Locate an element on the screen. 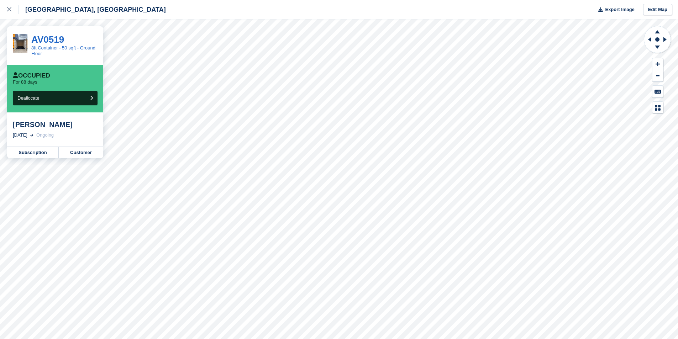 This screenshot has height=339, width=678. a: 8ft Container - 50 sqft - Ground Floor is located at coordinates (63, 51).